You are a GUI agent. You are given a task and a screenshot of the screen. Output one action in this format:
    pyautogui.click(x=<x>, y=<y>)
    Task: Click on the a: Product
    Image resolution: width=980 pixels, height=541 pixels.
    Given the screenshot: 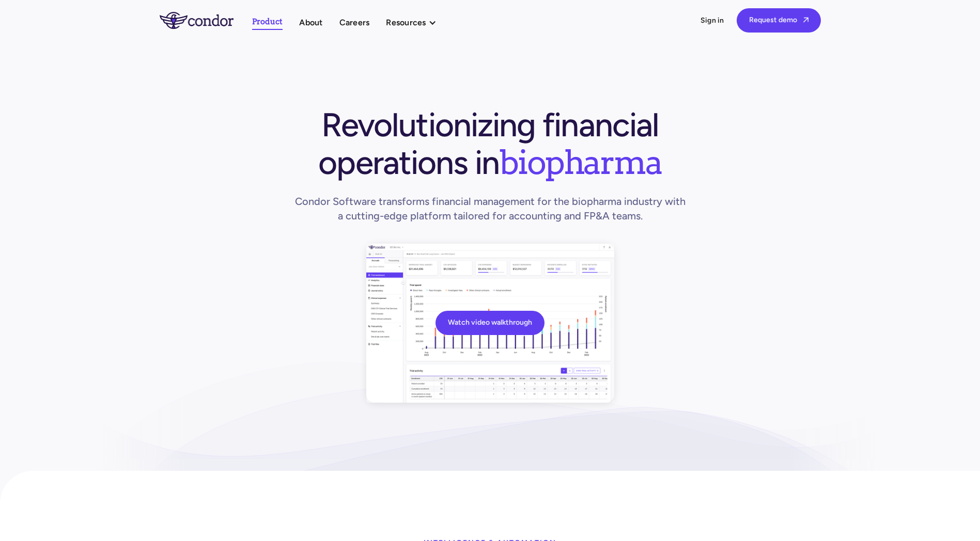 What is the action you would take?
    pyautogui.click(x=268, y=23)
    